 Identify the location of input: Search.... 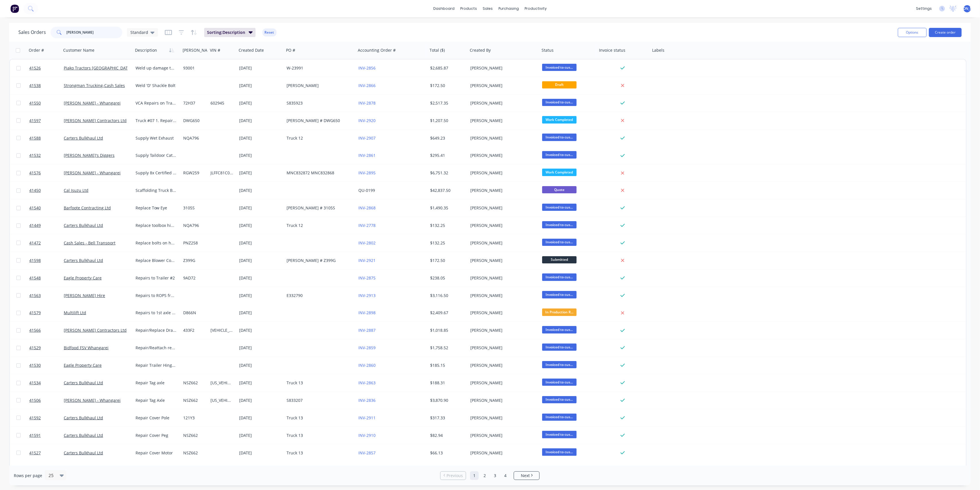
(94, 33).